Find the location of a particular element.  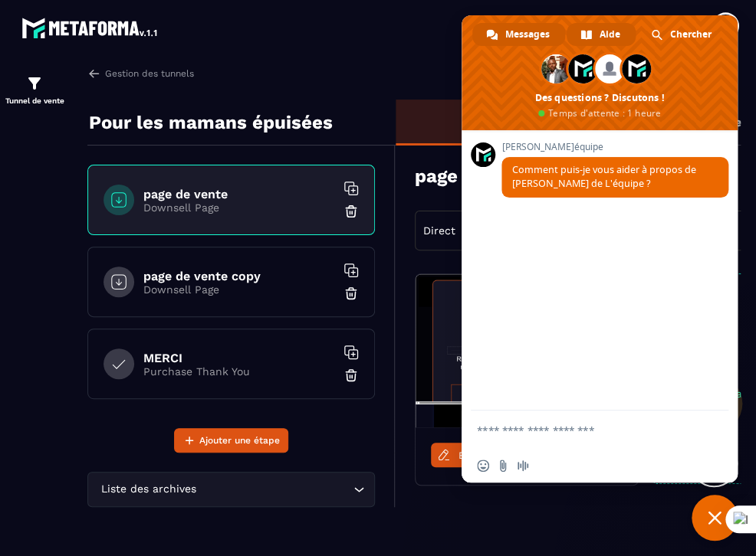

img: formation is located at coordinates (34, 83).